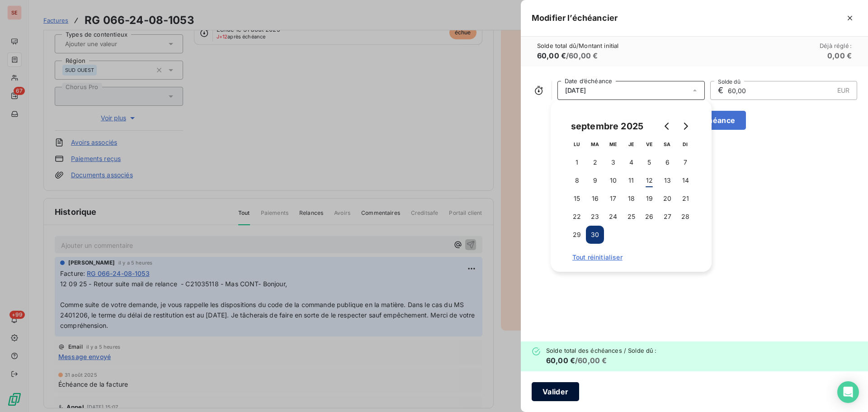  What do you see at coordinates (595, 180) in the screenshot?
I see `button: 9` at bounding box center [595, 180].